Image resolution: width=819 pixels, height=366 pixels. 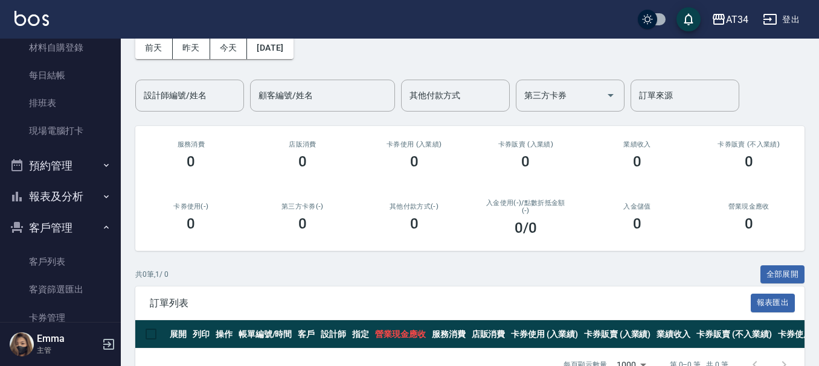 What do you see at coordinates (60, 131) in the screenshot?
I see `a: 現場電腦打卡` at bounding box center [60, 131].